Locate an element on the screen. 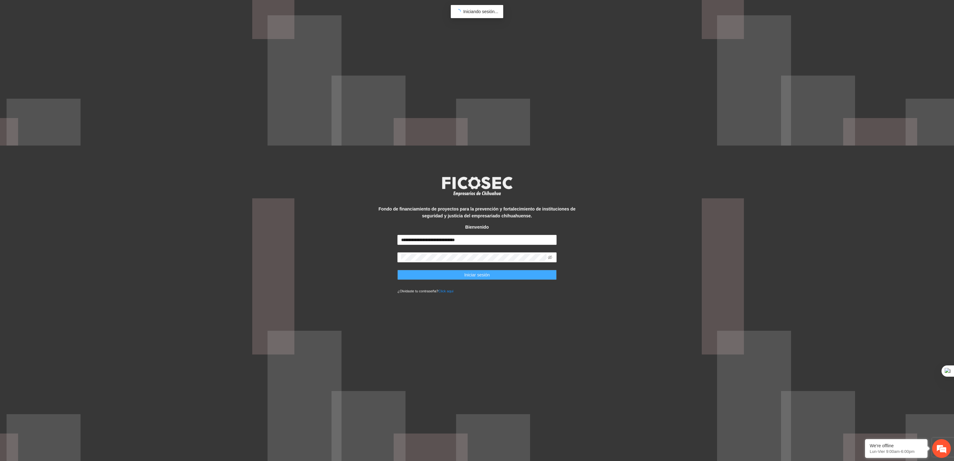 Image resolution: width=954 pixels, height=461 pixels. button: Iniciar sesión is located at coordinates (477, 275).